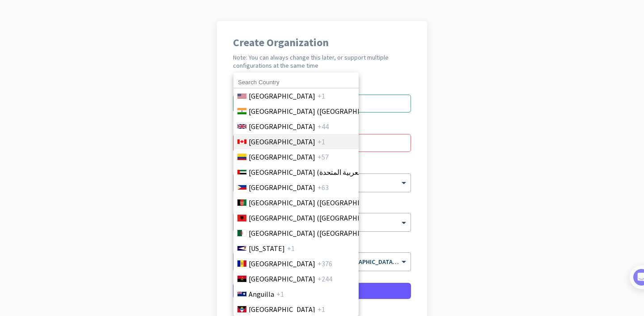  Describe the element at coordinates (297, 83) in the screenshot. I see `input: Search Country` at that location.